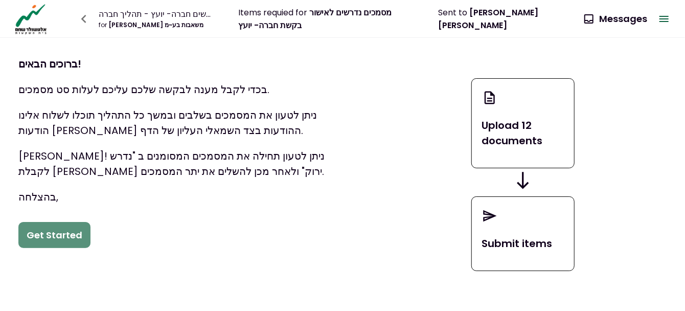 The image size is (685, 311). Describe the element at coordinates (523, 243) in the screenshot. I see `p: Submit items` at that location.